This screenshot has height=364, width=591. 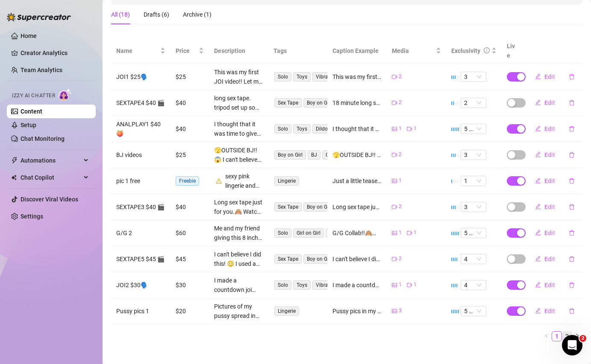 What do you see at coordinates (137, 50) in the screenshot?
I see `span: Name` at bounding box center [137, 50].